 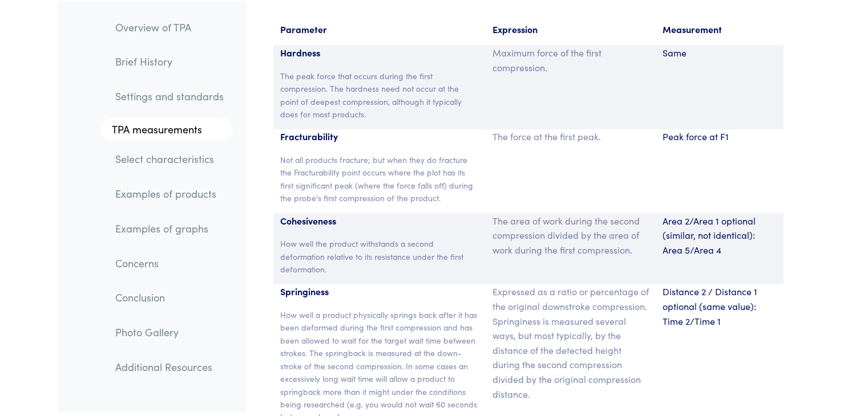 What do you see at coordinates (167, 129) in the screenshot?
I see `a: TPA measurements` at bounding box center [167, 129].